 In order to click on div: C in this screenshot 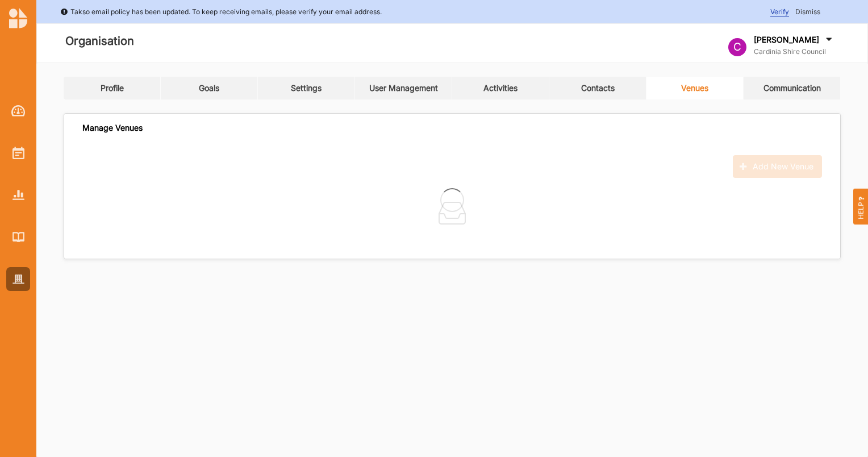, I will do `click(738, 48)`.